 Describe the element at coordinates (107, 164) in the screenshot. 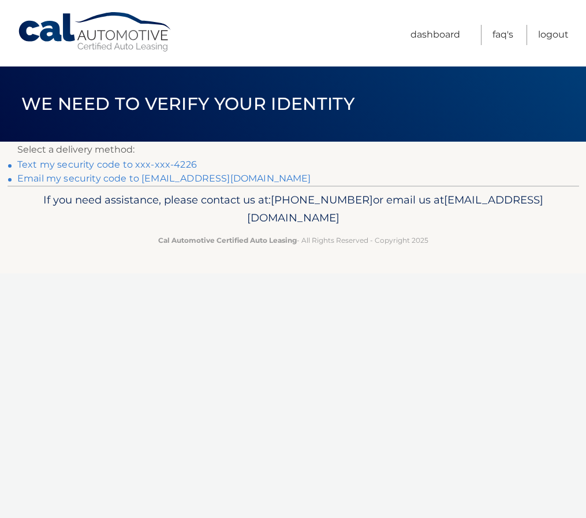

I see `a: Text my security code to xxx-xxx-4226` at that location.